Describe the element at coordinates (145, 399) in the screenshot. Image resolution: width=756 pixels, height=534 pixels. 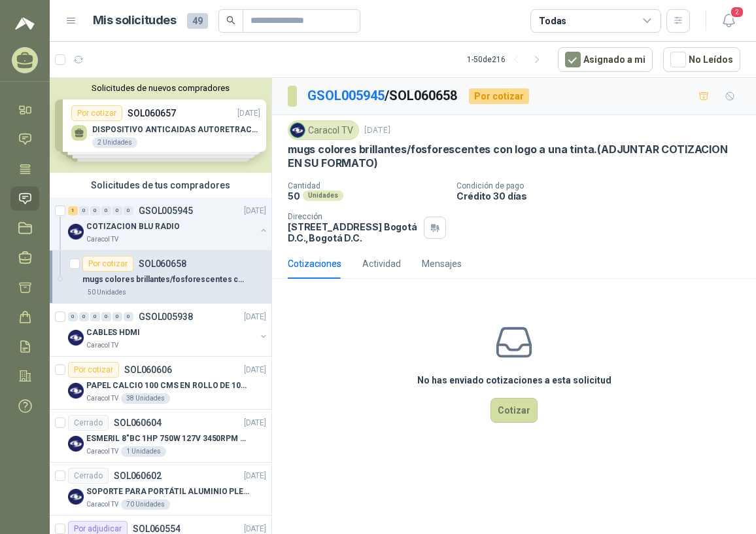
I see `div: 38 Unidades` at that location.